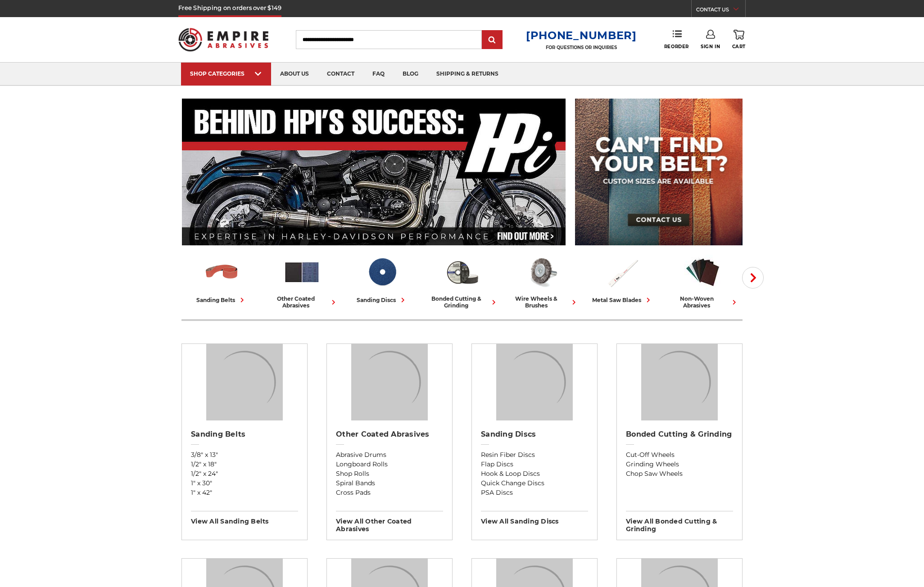 The width and height of the screenshot is (924, 587). What do you see at coordinates (702, 272) in the screenshot?
I see `img: Non-woven Abrasives` at bounding box center [702, 272].